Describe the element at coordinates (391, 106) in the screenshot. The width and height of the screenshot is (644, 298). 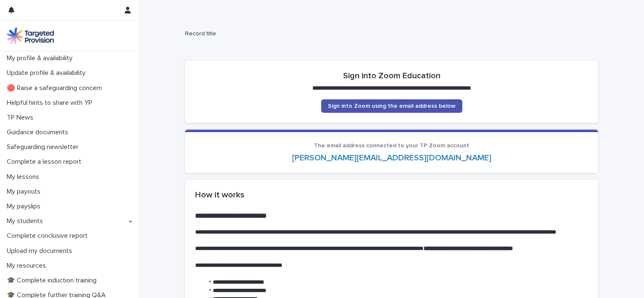
I see `a: Sign into Zoom using the email address below` at that location.